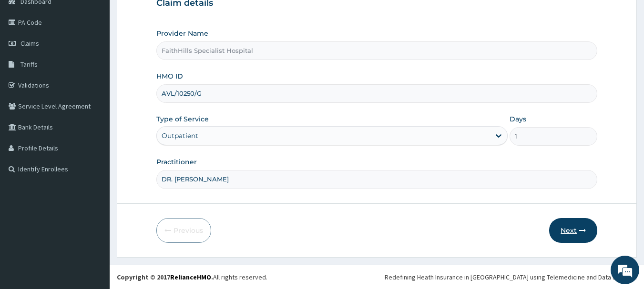 The image size is (644, 289). I want to click on img: d_794563401_company_1708531726252_794563401, so click(28, 59).